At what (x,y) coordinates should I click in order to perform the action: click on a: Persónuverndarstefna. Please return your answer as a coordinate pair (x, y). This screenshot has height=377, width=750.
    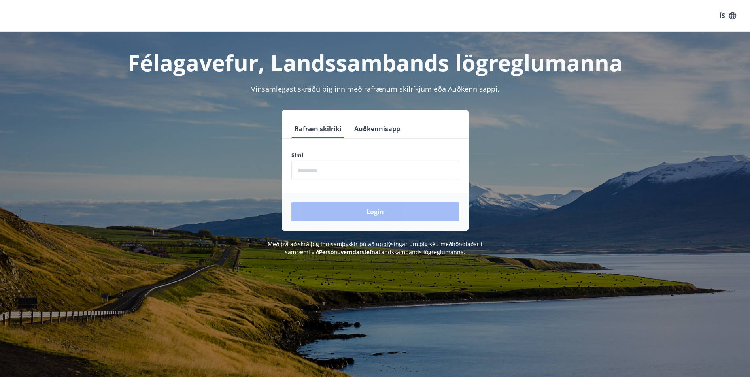
    Looking at the image, I should click on (349, 252).